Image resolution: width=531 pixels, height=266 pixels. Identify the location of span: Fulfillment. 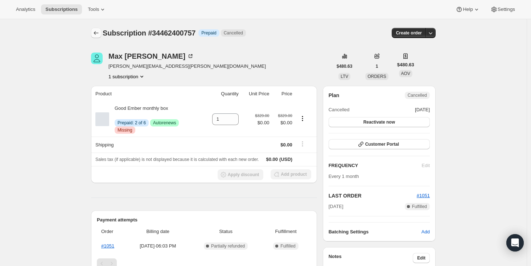
(285, 232).